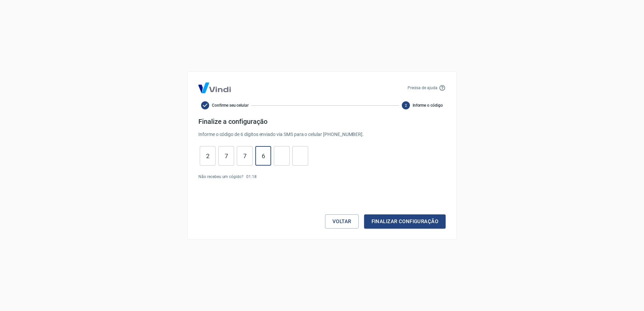 Image resolution: width=644 pixels, height=311 pixels. I want to click on span: Confirme seu celular, so click(230, 106).